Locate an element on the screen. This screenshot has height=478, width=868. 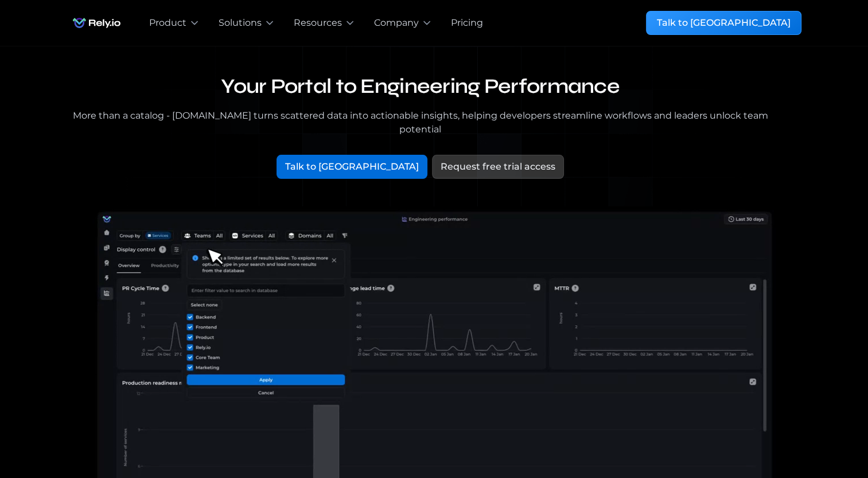
div: Pricing is located at coordinates (467, 23).